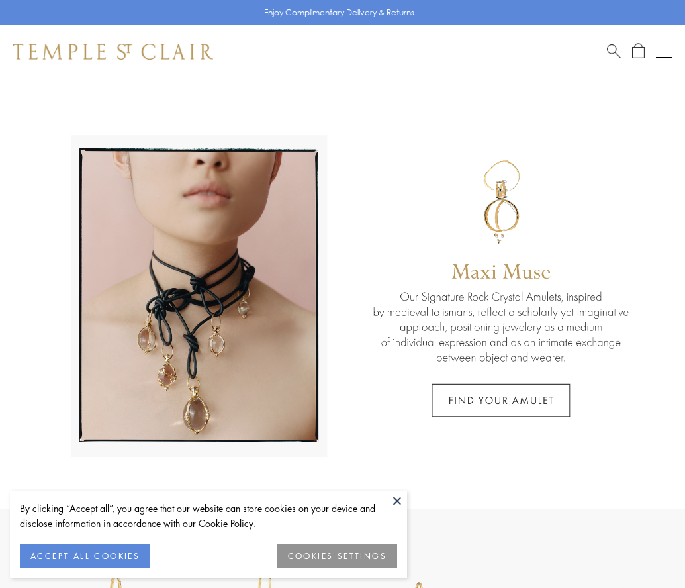  Describe the element at coordinates (85, 556) in the screenshot. I see `button: ACCEPT ALL COOKIES` at that location.